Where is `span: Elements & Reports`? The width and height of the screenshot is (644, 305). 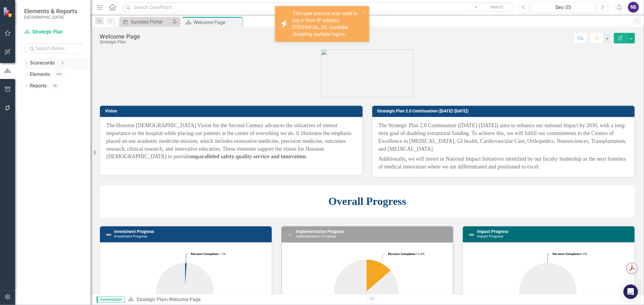 span: Elements & Reports is located at coordinates (51, 11).